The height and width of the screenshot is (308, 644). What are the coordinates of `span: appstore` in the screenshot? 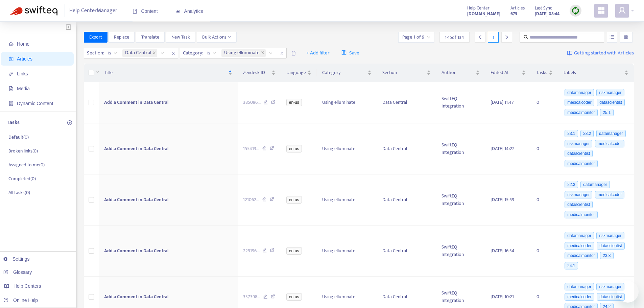 It's located at (601, 11).